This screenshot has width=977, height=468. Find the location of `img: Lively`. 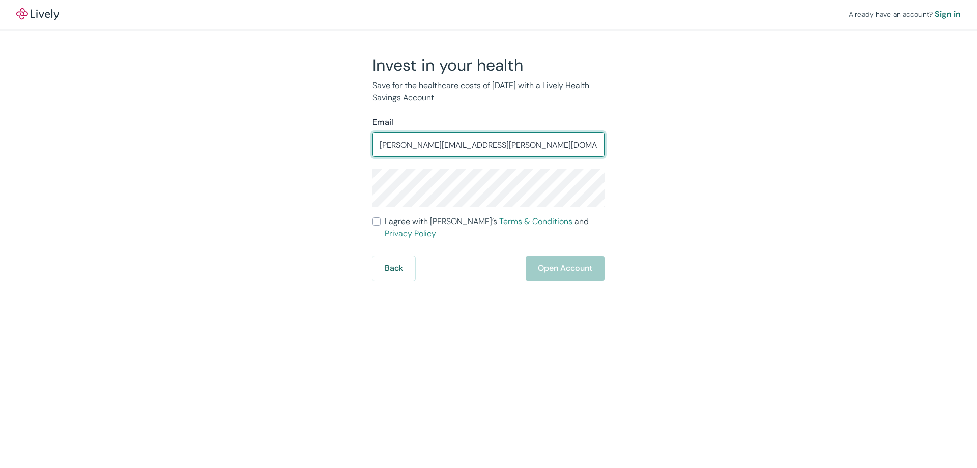

img: Lively is located at coordinates (38, 14).